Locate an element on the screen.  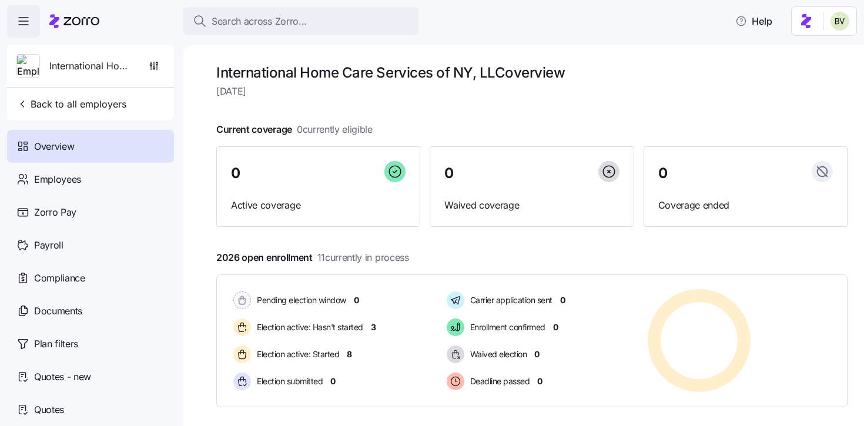
button: Help is located at coordinates (753, 21).